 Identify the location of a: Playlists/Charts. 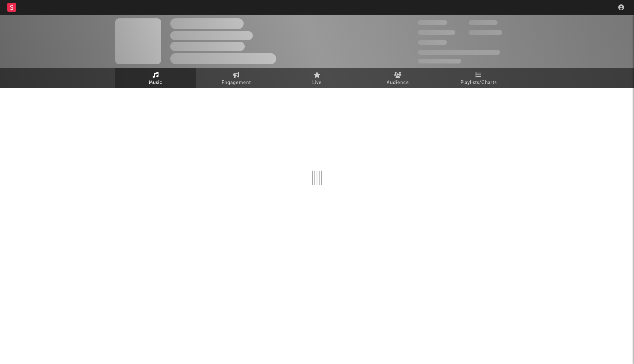
(478, 78).